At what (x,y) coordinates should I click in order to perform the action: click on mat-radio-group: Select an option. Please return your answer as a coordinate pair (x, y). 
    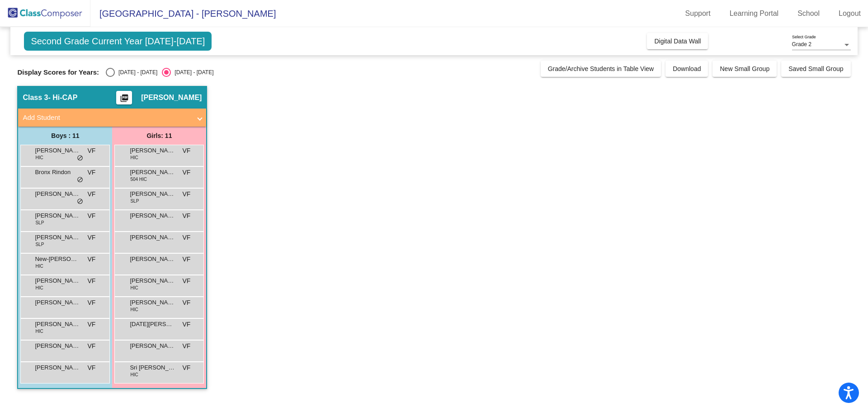
    Looking at the image, I should click on (160, 73).